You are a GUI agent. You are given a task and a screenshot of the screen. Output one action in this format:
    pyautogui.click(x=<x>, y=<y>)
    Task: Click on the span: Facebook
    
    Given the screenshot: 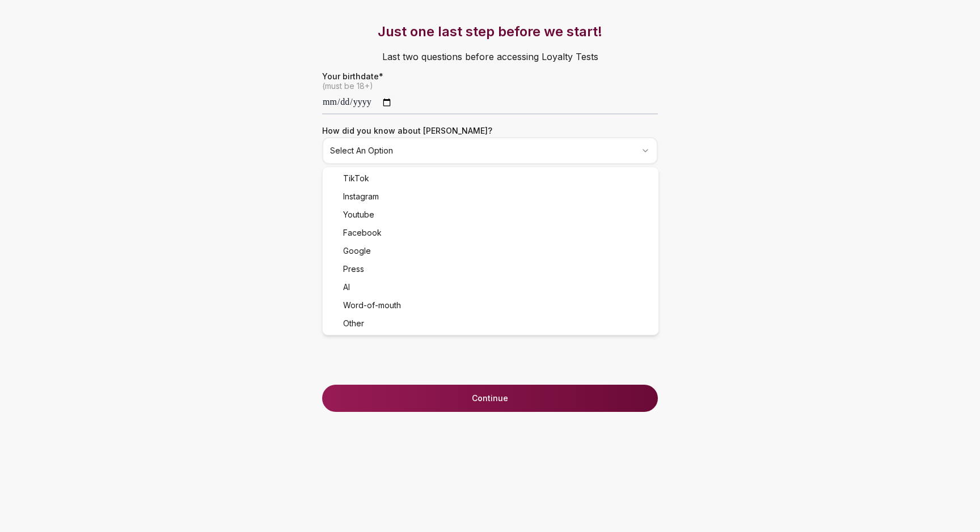 What is the action you would take?
    pyautogui.click(x=362, y=233)
    